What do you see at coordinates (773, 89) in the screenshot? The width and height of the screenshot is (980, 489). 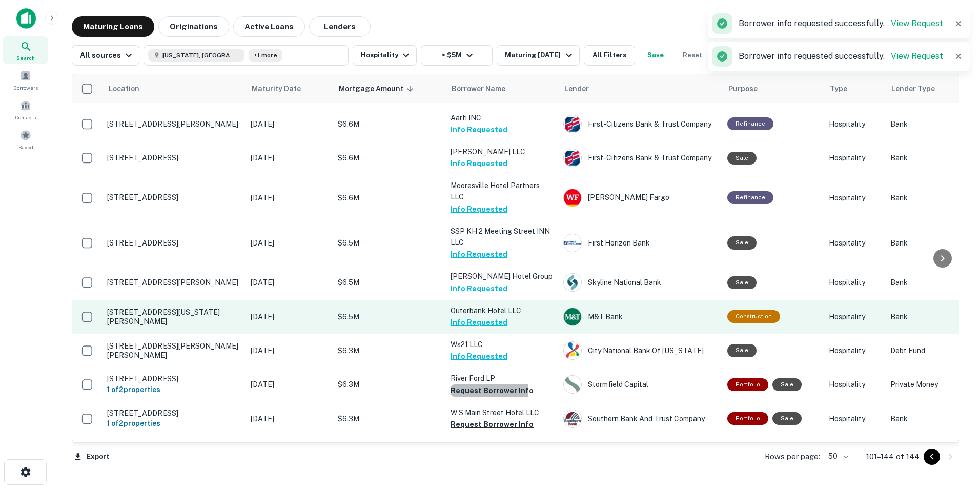 I see `th: Purpose` at bounding box center [773, 89].